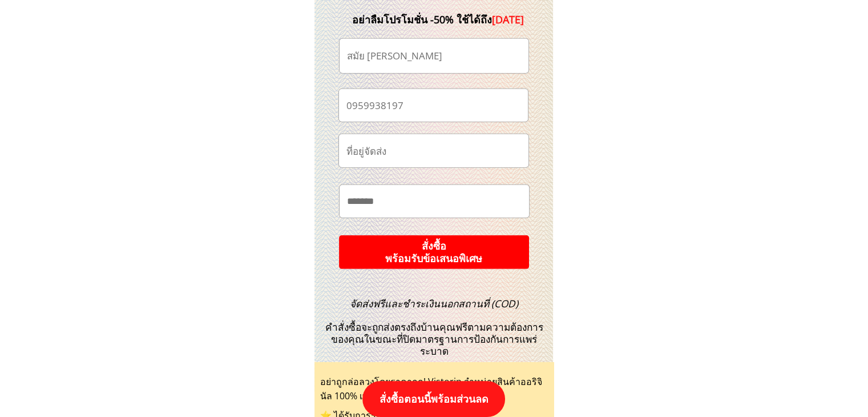  Describe the element at coordinates (438, 19) in the screenshot. I see `div: อย่าลืมโปรโมชั่น -50% ใช้ได้ถึง` at that location.